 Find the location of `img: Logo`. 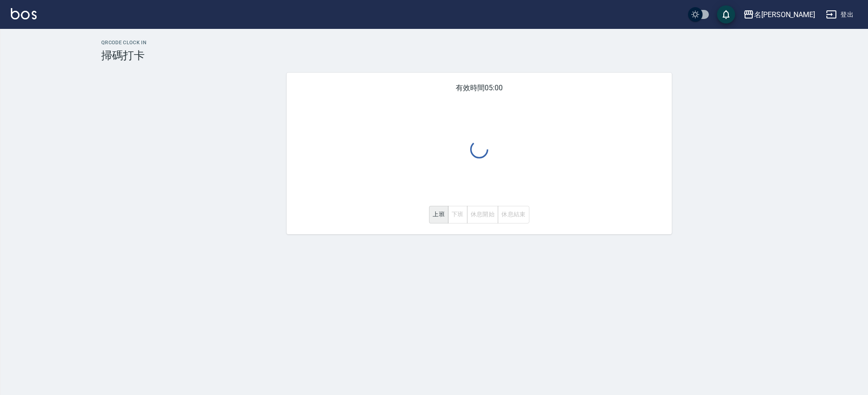

img: Logo is located at coordinates (23, 13).